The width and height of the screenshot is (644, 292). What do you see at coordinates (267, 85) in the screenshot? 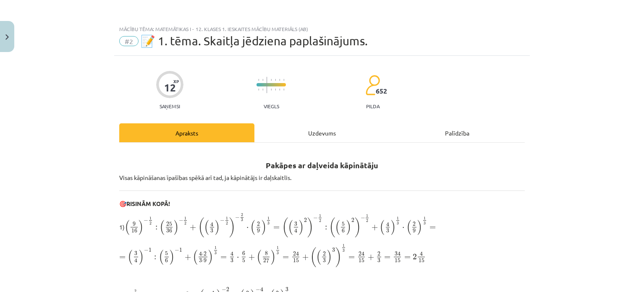
I see `img: icon-long-line-d9ea69661e0d244f92f715978eff75569469978d946b2353a9bb055b3ed8787d.svg` at bounding box center [267, 85].